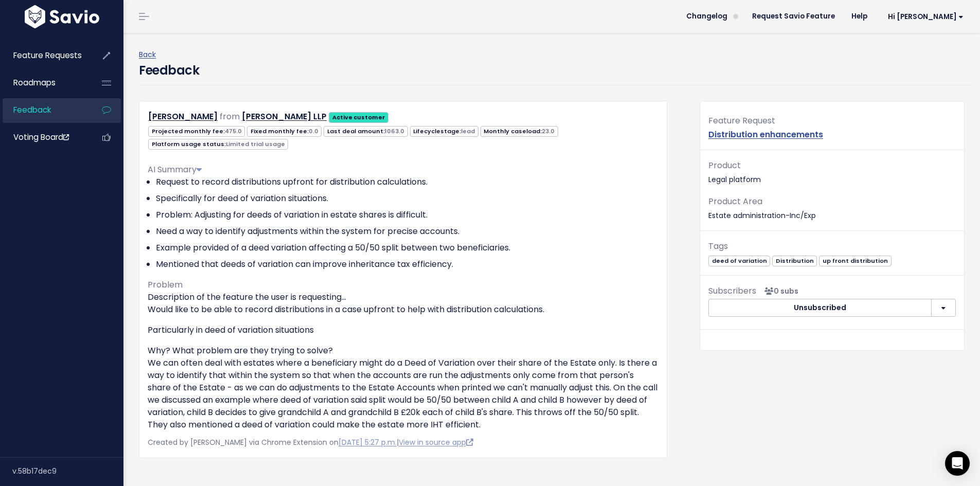 Image resolution: width=980 pixels, height=486 pixels. What do you see at coordinates (718, 246) in the screenshot?
I see `span: Tags` at bounding box center [718, 246].